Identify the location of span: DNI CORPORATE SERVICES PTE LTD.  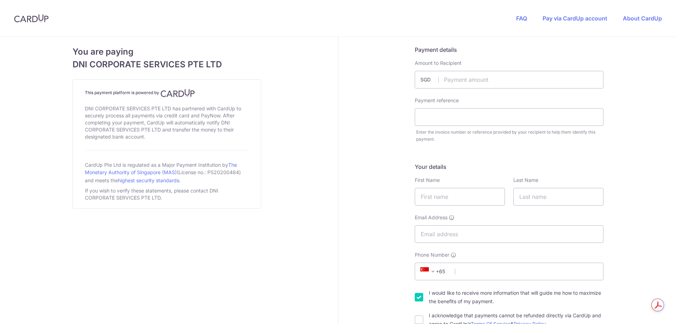
(167, 64).